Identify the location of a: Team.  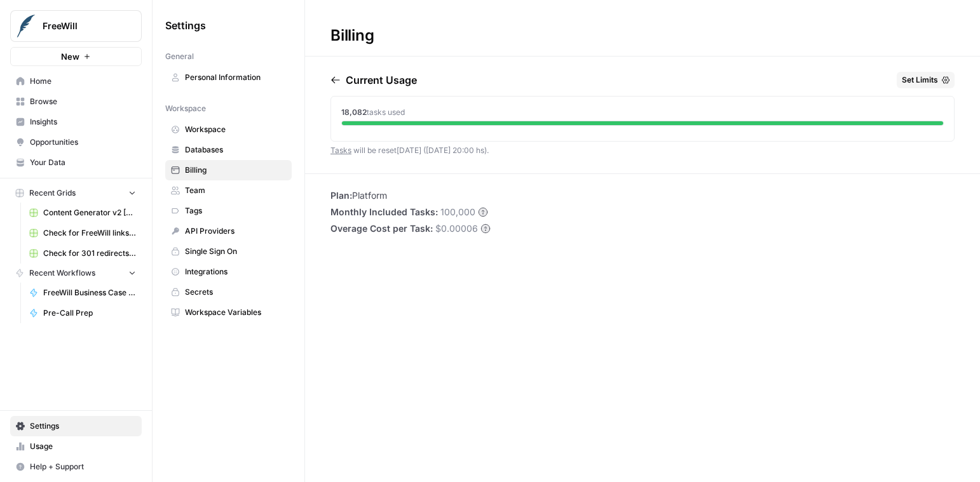
(228, 191).